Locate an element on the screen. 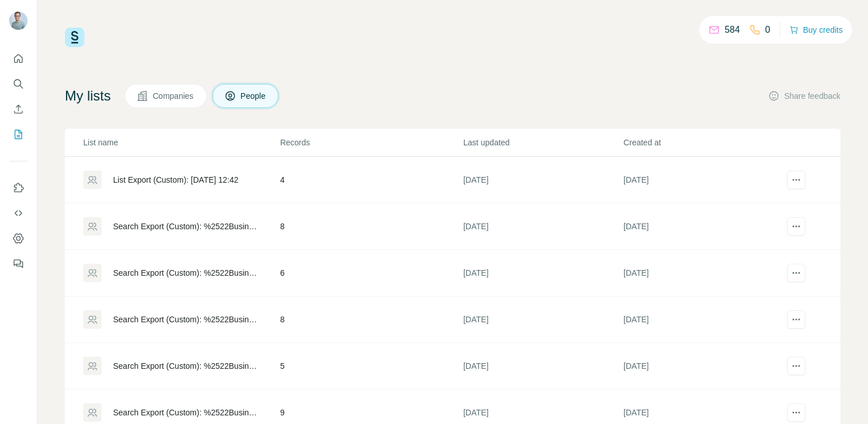 This screenshot has height=424, width=868. p: List name is located at coordinates (180, 143).